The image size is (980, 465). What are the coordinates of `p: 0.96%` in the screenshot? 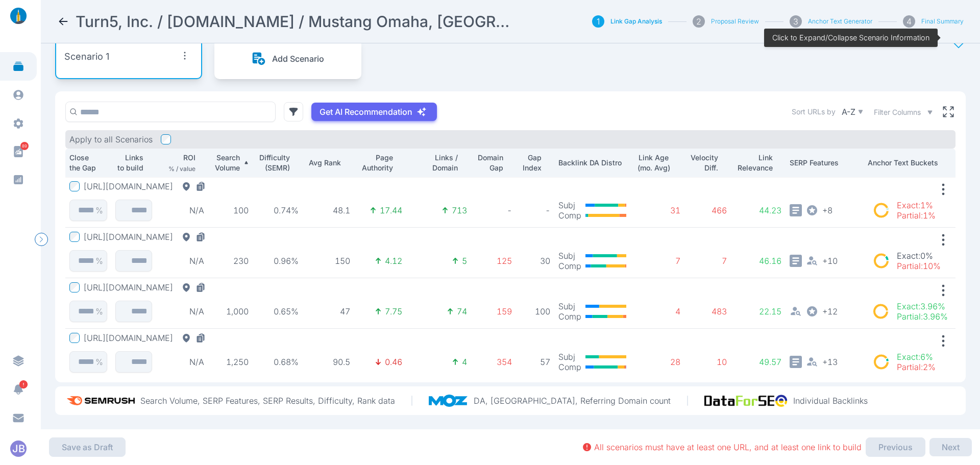 It's located at (277, 261).